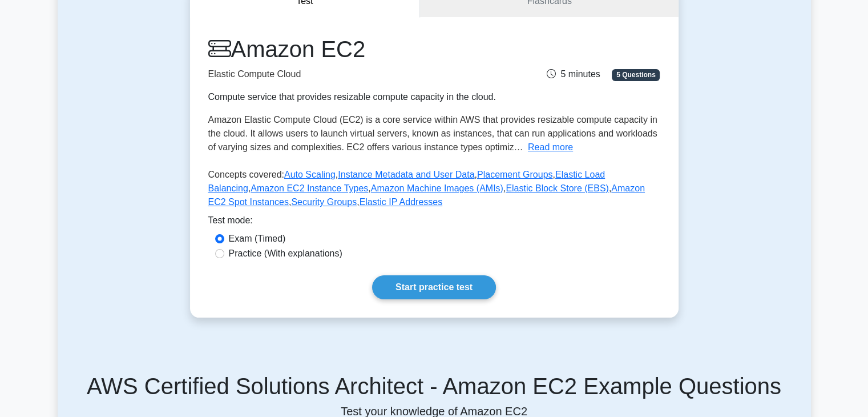 This screenshot has width=868, height=417. Describe the element at coordinates (309, 188) in the screenshot. I see `a: Amazon EC2 Instance Types` at that location.